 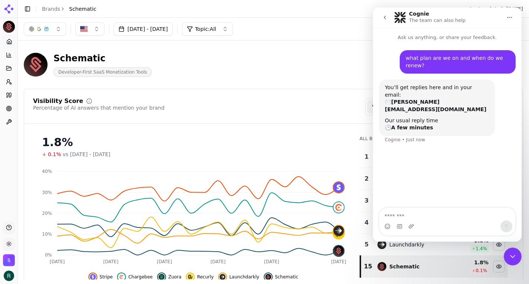 I want to click on tr: 5launchdarklyLaunchdarkly9.8%1.4%Hide launchdarkly data, so click(x=434, y=244).